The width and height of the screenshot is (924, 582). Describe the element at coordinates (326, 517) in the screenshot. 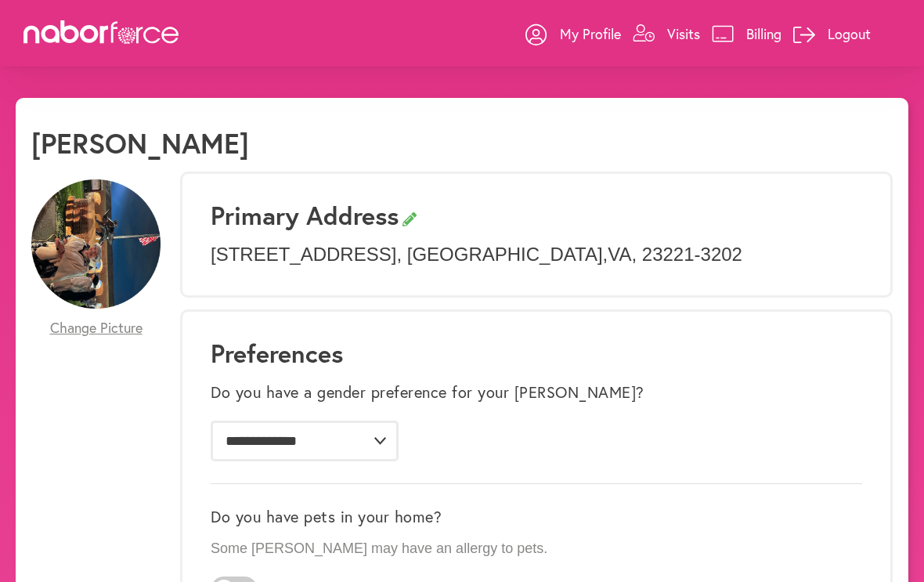

I see `label: Do you have pets in your home?` at that location.